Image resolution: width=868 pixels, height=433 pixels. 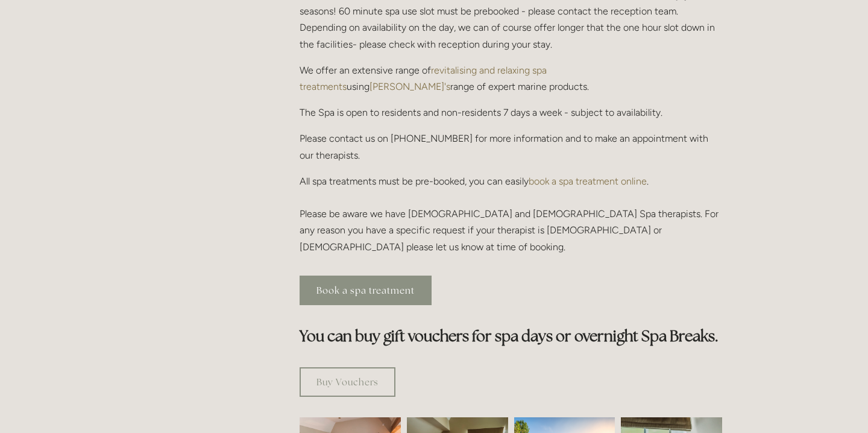 I want to click on a: Book a spa treatment, so click(x=365, y=290).